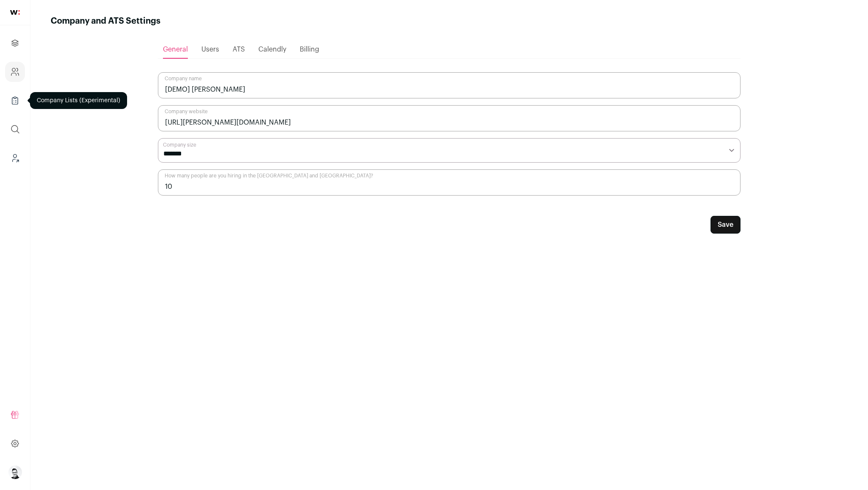 This screenshot has height=490, width=868. I want to click on span: ATS, so click(238, 49).